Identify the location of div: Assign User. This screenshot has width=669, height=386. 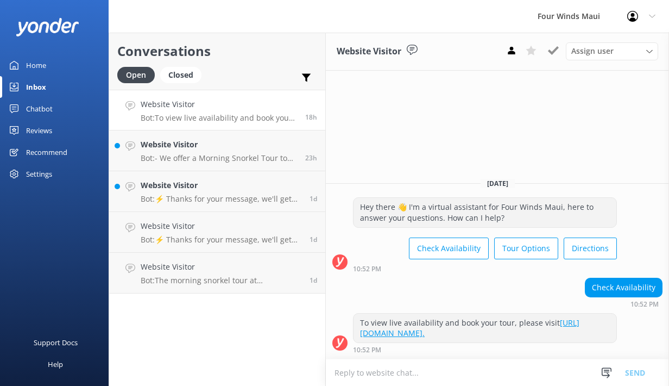
(612, 51).